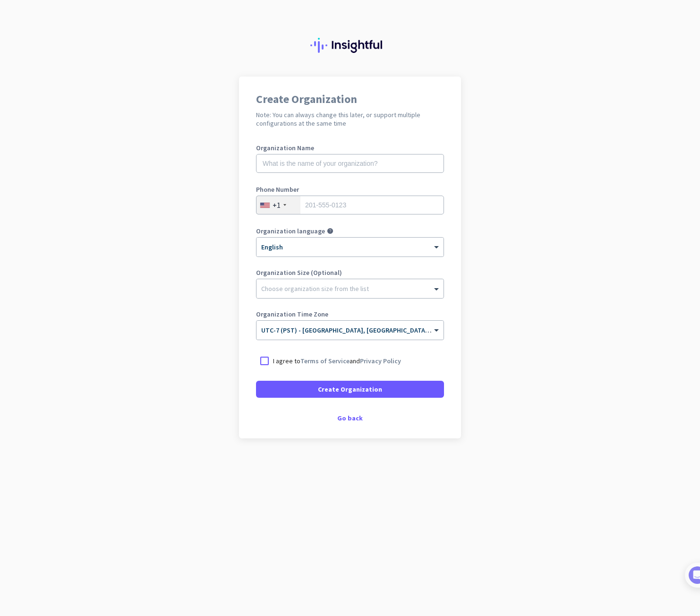 The width and height of the screenshot is (700, 616). Describe the element at coordinates (350, 314) in the screenshot. I see `label: Organization Time Zone` at that location.